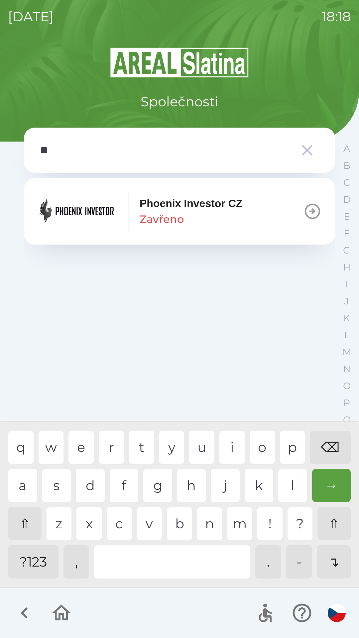 This screenshot has height=638, width=359. I want to click on p: Zavřeno, so click(162, 219).